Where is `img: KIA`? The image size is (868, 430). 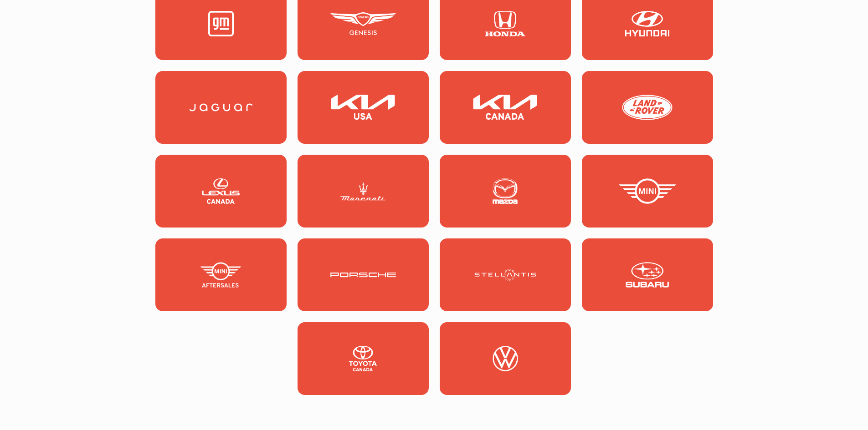 img: KIA is located at coordinates (363, 107).